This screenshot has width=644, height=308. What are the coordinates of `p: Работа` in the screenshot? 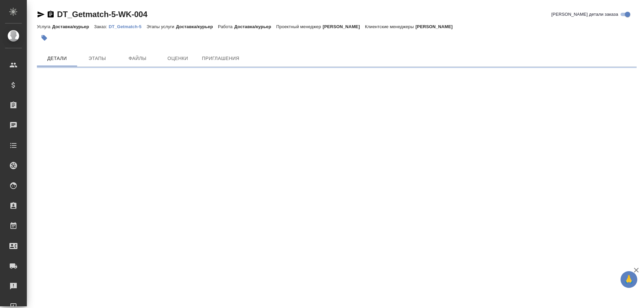 It's located at (226, 27).